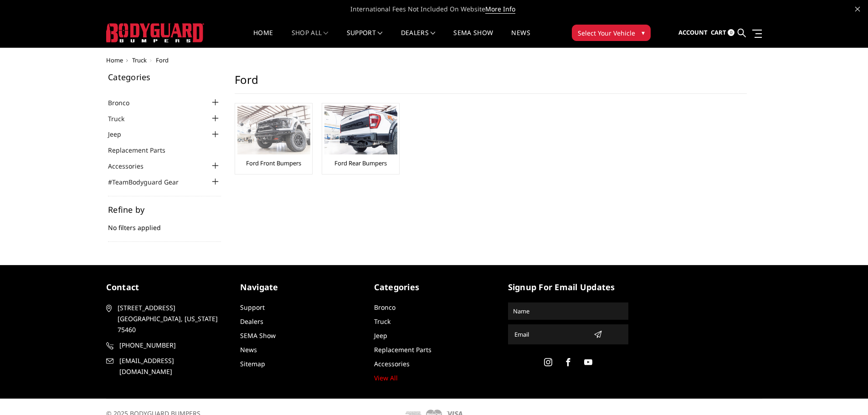  I want to click on img: BODYGUARD BUMPERS, so click(155, 33).